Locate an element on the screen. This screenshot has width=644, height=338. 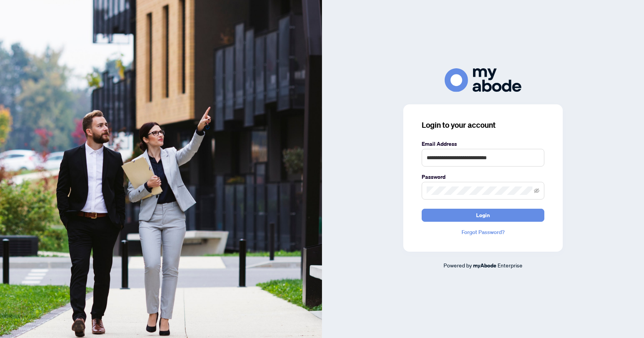
img: ma-logo is located at coordinates (483, 80).